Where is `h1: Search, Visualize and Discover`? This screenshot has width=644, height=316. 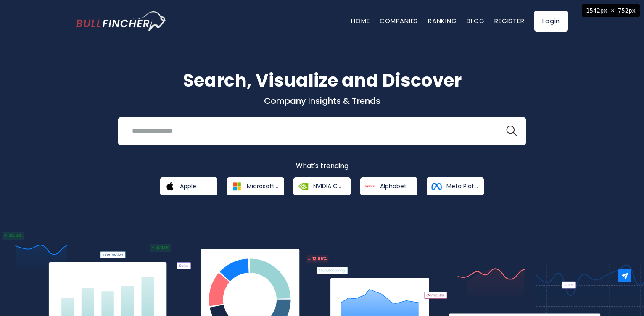
h1: Search, Visualize and Discover is located at coordinates (322, 80).